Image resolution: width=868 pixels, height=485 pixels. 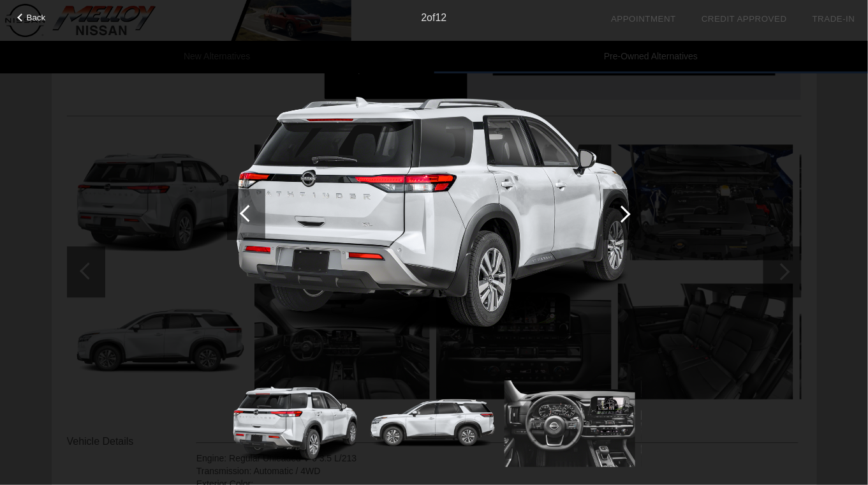 I want to click on span: 12, so click(x=442, y=17).